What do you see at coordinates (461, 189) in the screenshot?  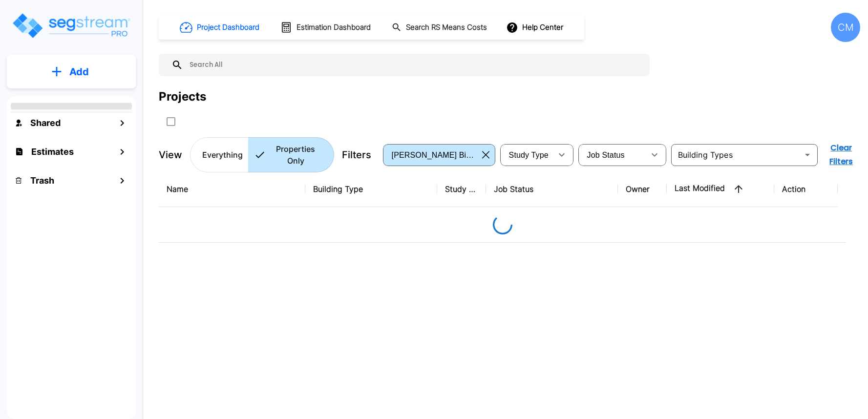 I see `th: Study Type` at bounding box center [461, 189].